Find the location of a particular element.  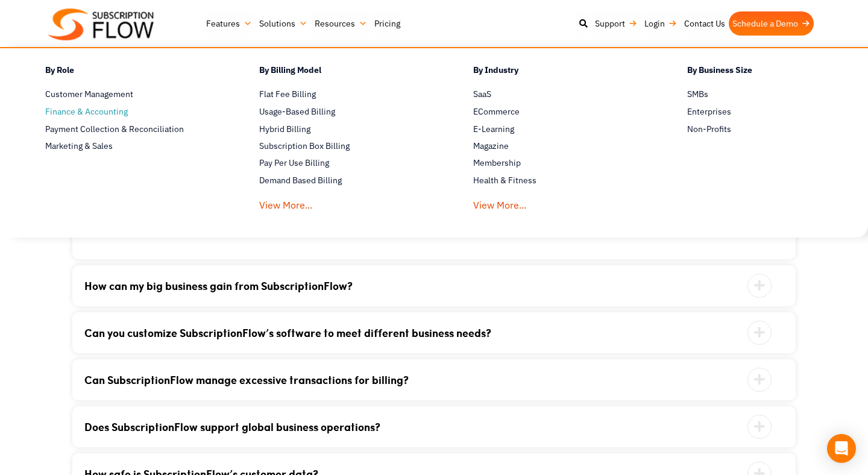

a: Pay Per Use Billing is located at coordinates (345, 164).